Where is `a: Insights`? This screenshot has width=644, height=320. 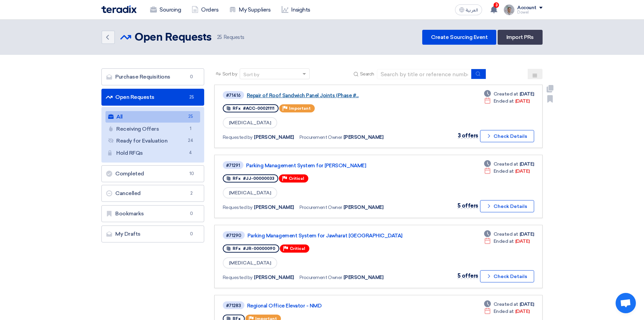 a: Insights is located at coordinates (296, 10).